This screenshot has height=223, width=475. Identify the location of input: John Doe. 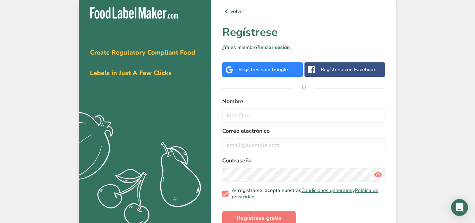
(304, 115).